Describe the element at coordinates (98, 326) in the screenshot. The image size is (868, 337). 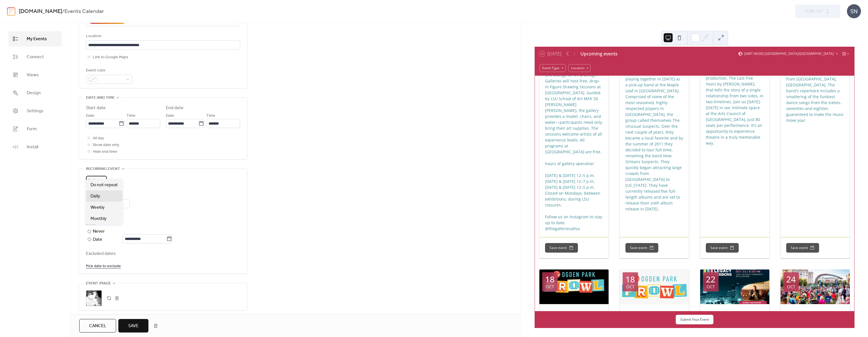
I see `a: Cancel` at that location.